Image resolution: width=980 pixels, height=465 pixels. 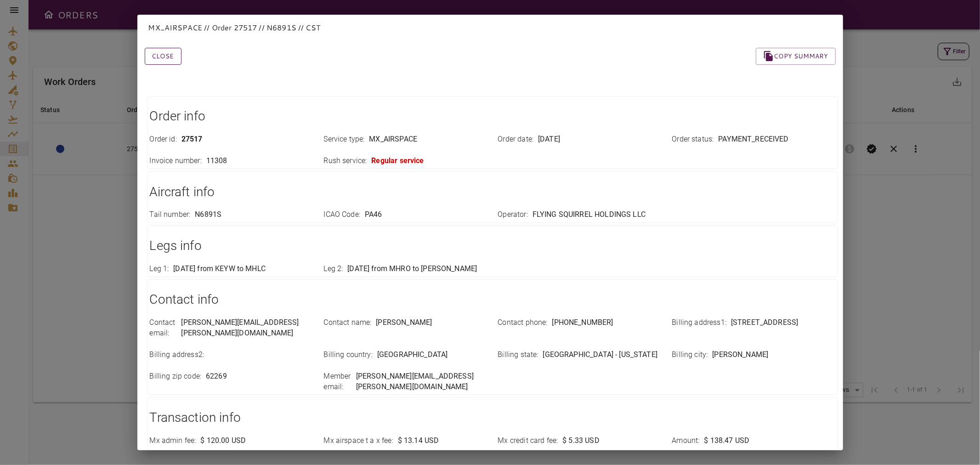 What do you see at coordinates (727, 441) in the screenshot?
I see `p: $ 138.47 USD` at bounding box center [727, 441].